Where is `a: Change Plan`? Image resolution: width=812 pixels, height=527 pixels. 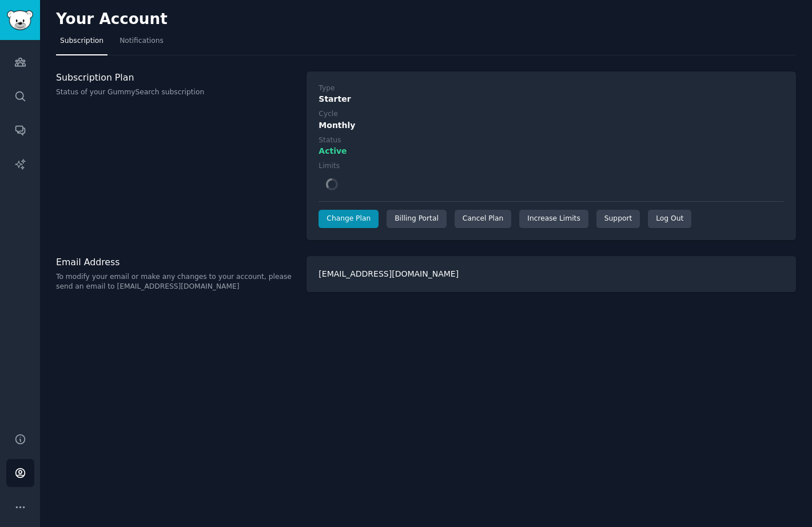 a: Change Plan is located at coordinates (348, 219).